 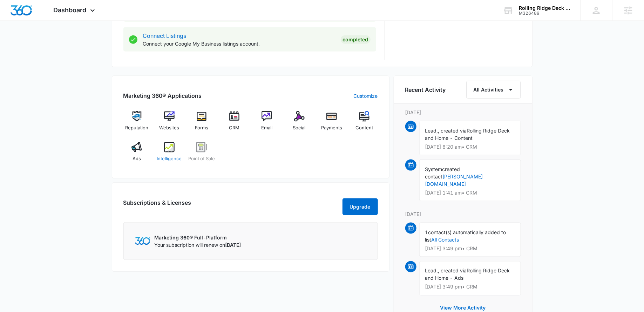 What do you see at coordinates (234, 128) in the screenshot?
I see `span: CRM` at bounding box center [234, 128].